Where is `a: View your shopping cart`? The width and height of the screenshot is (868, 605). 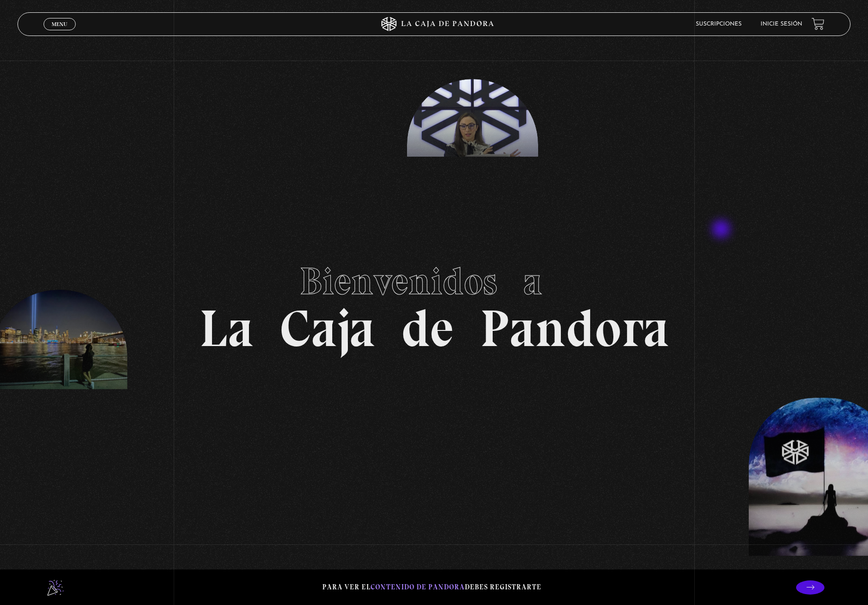
a: View your shopping cart is located at coordinates (818, 24).